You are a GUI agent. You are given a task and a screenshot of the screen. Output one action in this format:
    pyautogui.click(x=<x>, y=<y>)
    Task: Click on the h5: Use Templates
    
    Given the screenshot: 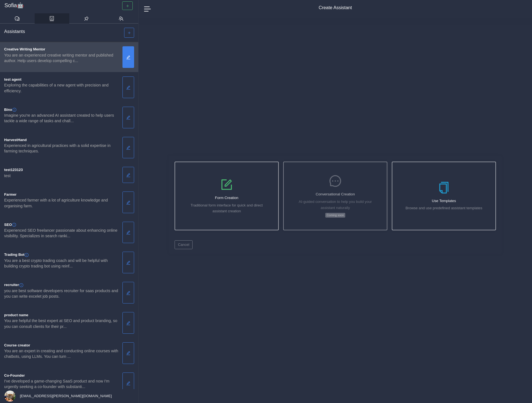 What is the action you would take?
    pyautogui.click(x=444, y=201)
    